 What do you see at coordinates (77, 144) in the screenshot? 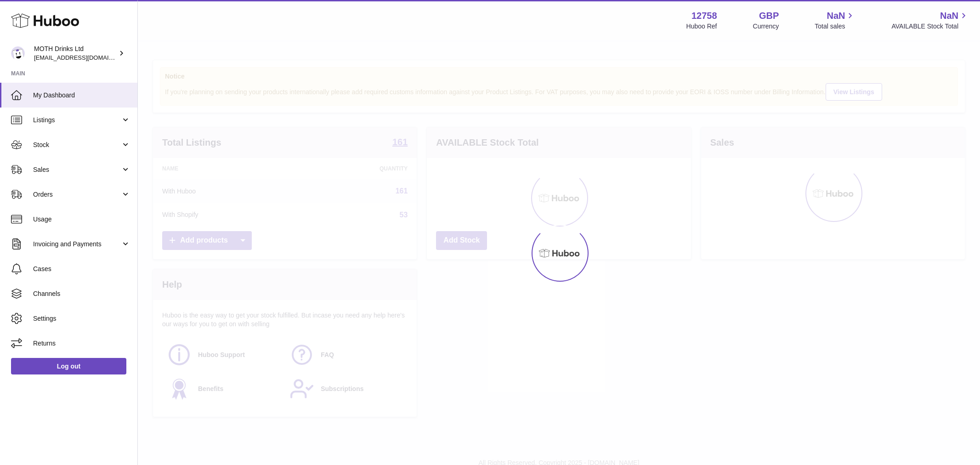
I see `span: Stock` at bounding box center [77, 144].